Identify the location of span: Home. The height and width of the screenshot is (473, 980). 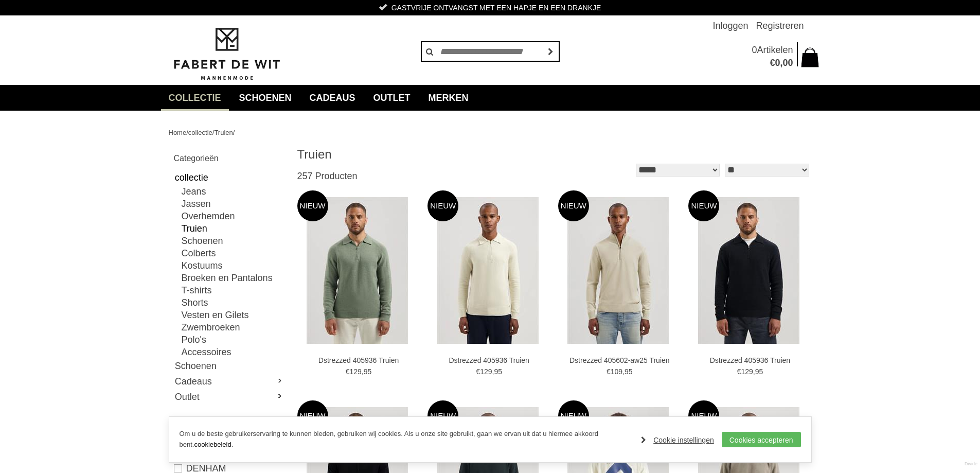
(177, 133).